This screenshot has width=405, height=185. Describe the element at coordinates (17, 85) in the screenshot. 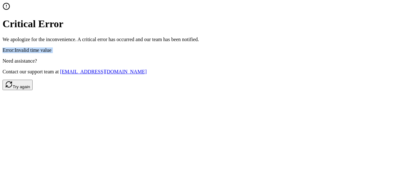

I see `button: Try again` at that location.